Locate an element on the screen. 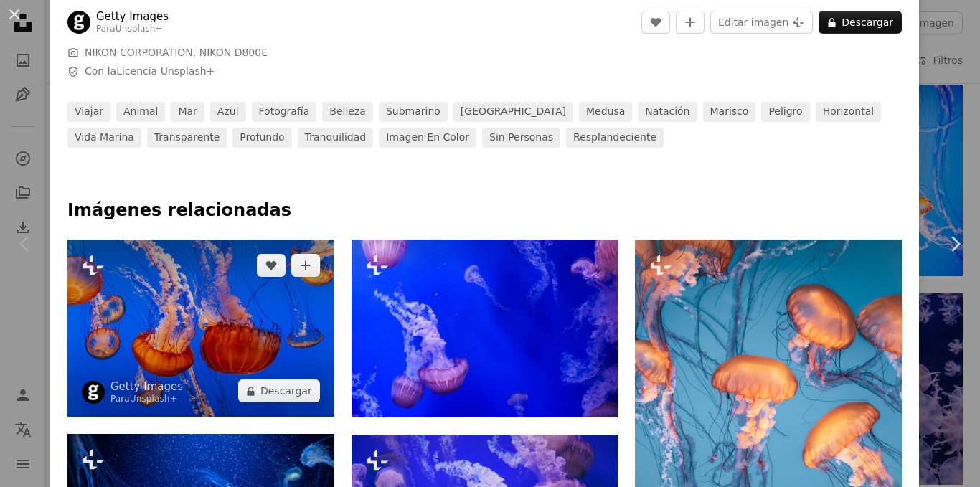  a: medusa is located at coordinates (606, 112).